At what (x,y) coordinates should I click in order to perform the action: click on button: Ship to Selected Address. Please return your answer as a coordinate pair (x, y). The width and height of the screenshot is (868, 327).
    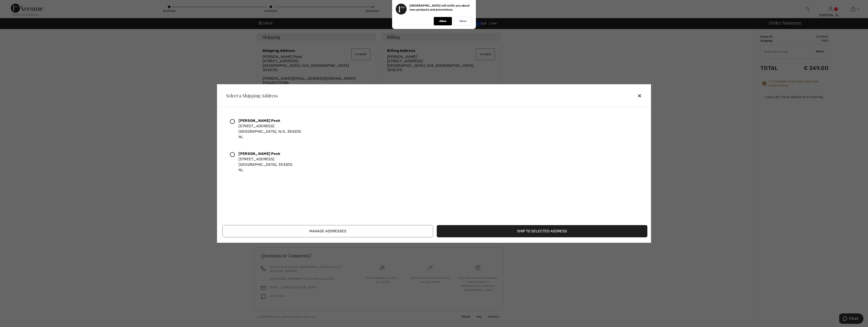
    Looking at the image, I should click on (542, 231).